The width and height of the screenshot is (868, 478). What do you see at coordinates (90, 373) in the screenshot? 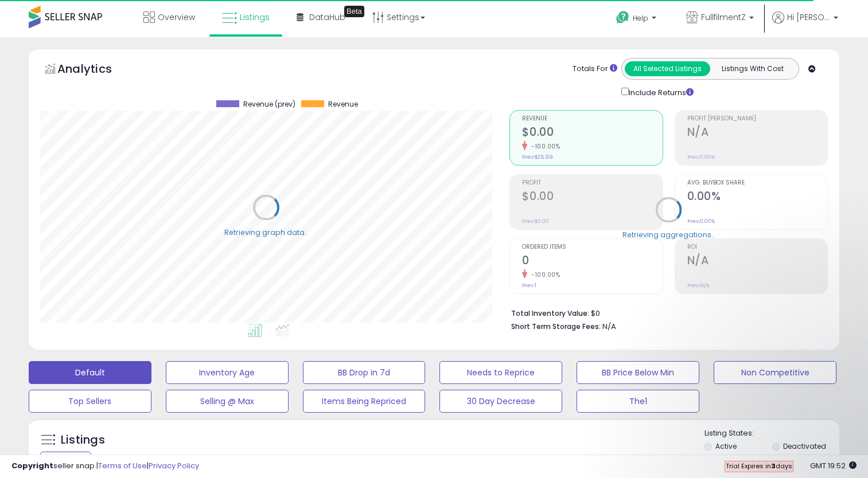
I see `button: Default` at bounding box center [90, 373].